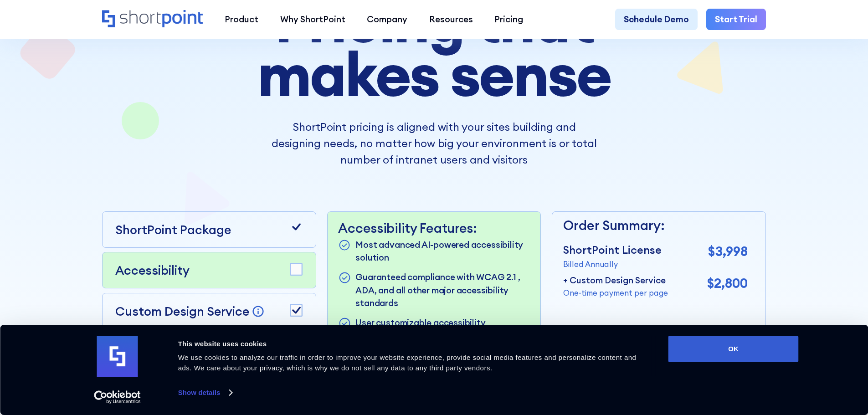  Describe the element at coordinates (734, 349) in the screenshot. I see `button: OK` at that location.